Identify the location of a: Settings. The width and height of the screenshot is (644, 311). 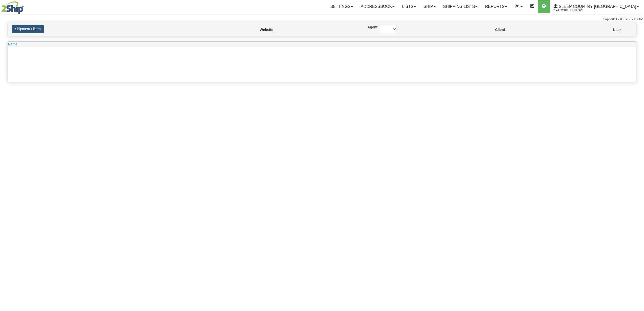
(342, 7).